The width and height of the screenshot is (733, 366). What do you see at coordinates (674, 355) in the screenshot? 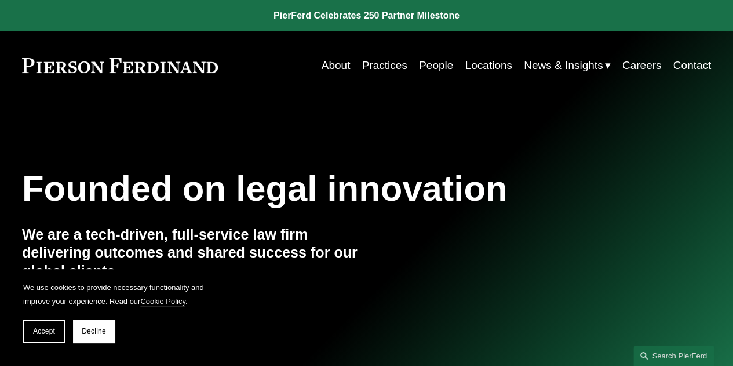
I see `a: Search this site` at bounding box center [674, 355].